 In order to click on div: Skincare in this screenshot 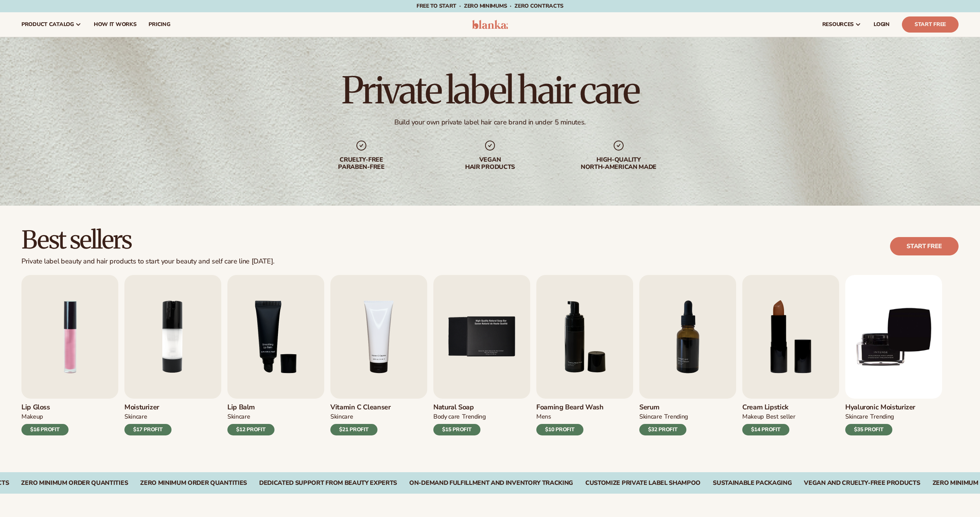, I will do `click(342, 416)`.